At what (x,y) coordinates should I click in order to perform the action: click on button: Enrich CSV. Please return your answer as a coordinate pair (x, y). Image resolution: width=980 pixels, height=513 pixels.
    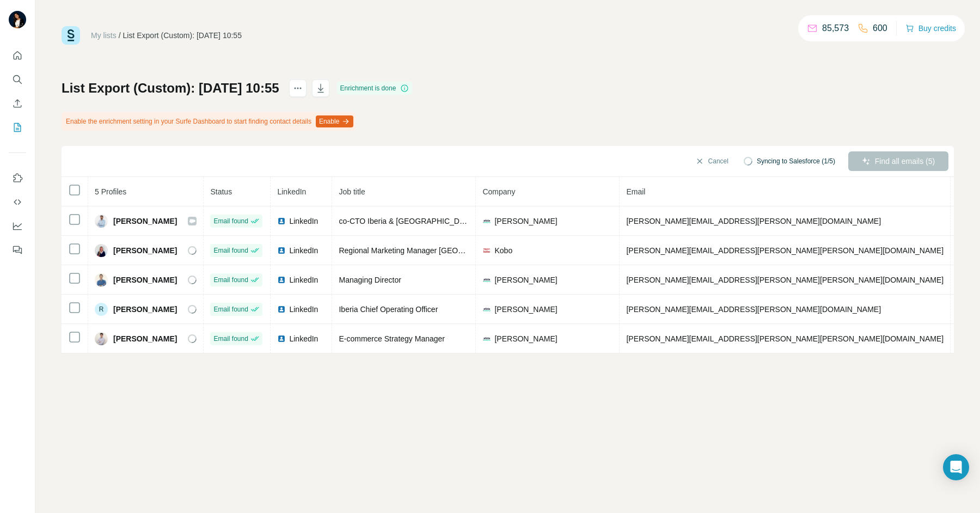
    Looking at the image, I should click on (18, 103).